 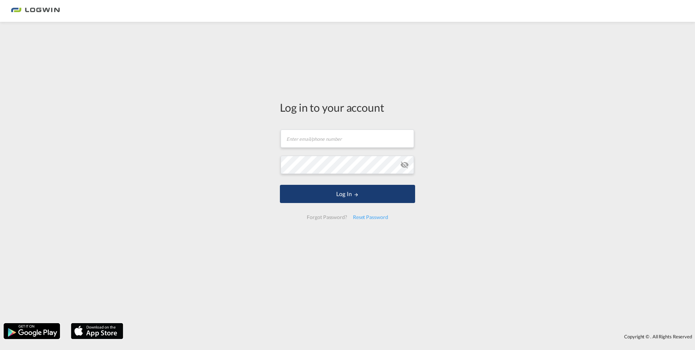 What do you see at coordinates (347, 194) in the screenshot?
I see `button: LOGIN` at bounding box center [347, 194].